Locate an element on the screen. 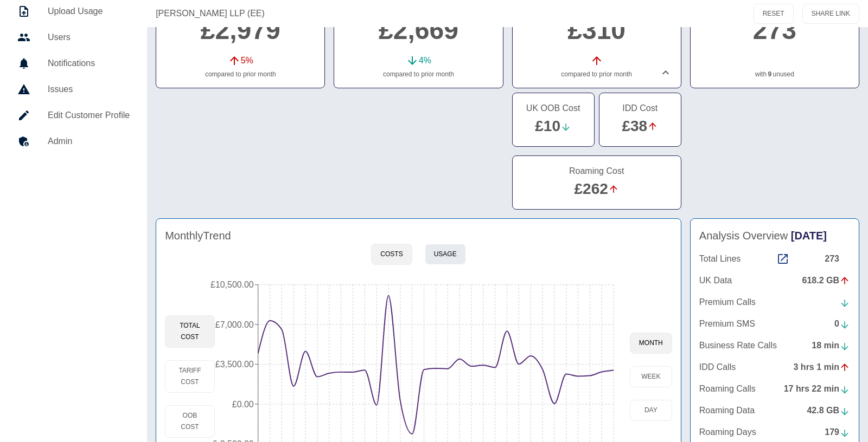 The image size is (868, 442). a: Admin is located at coordinates (73, 141).